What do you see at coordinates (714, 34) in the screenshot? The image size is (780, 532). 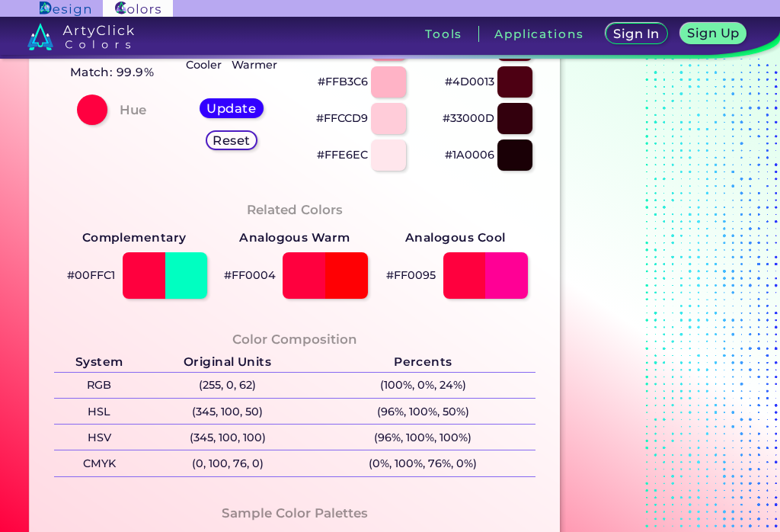 I see `a: Sign Up` at bounding box center [714, 34].